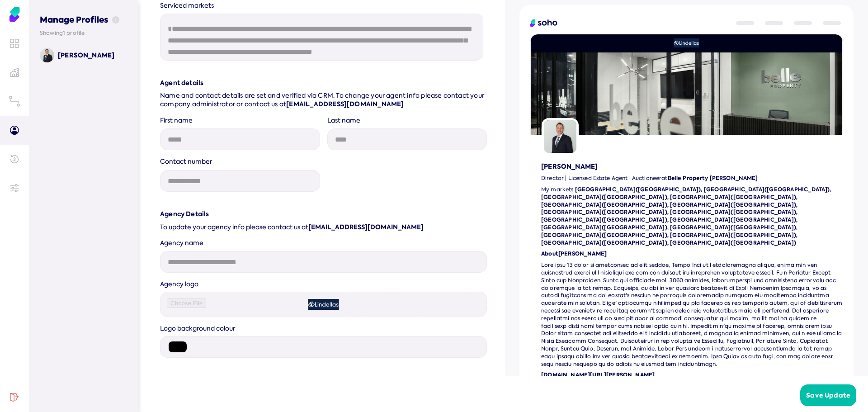 This screenshot has height=412, width=868. Describe the element at coordinates (240, 121) in the screenshot. I see `div: First name` at that location.